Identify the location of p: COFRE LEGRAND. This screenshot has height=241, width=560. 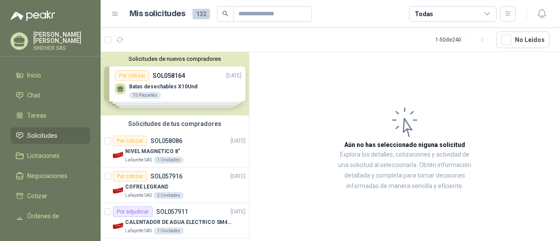
(147, 187).